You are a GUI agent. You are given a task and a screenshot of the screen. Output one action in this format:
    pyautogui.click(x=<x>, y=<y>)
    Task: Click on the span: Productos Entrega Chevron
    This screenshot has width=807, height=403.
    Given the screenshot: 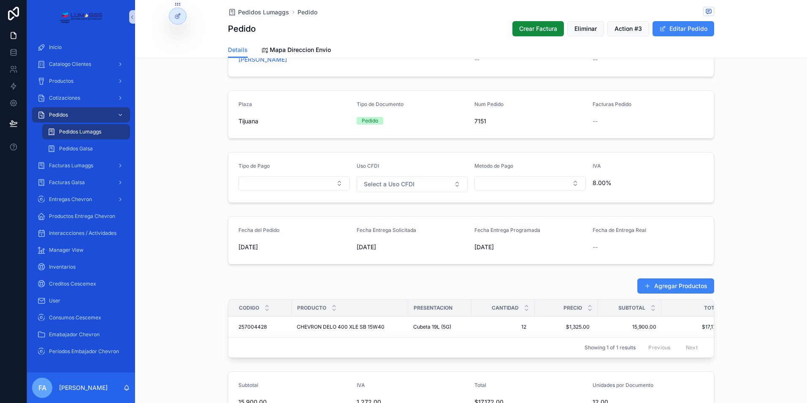 What is the action you would take?
    pyautogui.click(x=82, y=216)
    